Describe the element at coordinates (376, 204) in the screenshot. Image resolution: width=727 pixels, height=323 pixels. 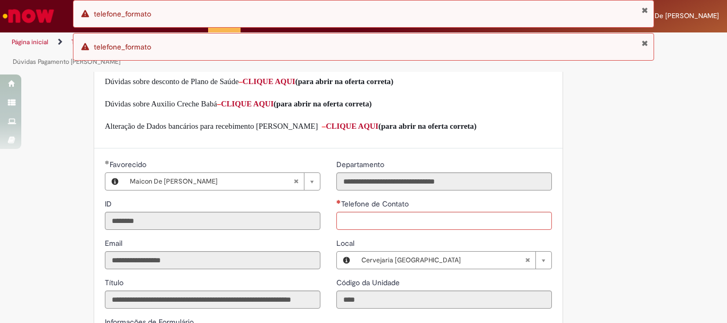
I see `span: Telefone de Contato` at that location.